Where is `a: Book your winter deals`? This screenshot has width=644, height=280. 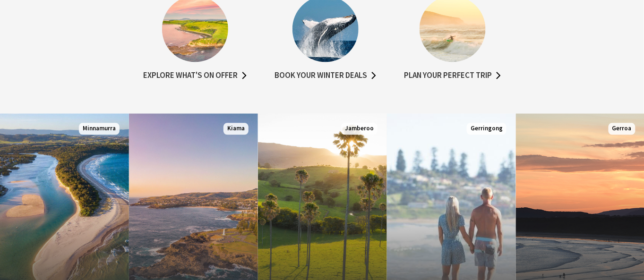
a: Book your winter deals is located at coordinates (325, 76).